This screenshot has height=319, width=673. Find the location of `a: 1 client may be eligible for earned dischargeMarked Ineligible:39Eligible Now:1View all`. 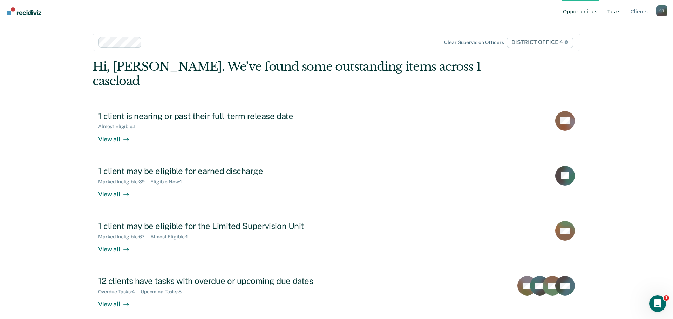

a: 1 client may be eligible for earned dischargeMarked Ineligible:39Eligible Now:1View all is located at coordinates (336, 188).